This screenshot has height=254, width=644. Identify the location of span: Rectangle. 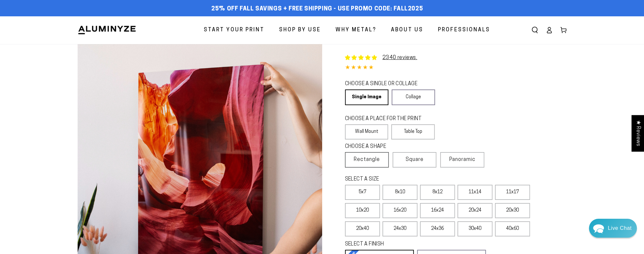
(367, 160).